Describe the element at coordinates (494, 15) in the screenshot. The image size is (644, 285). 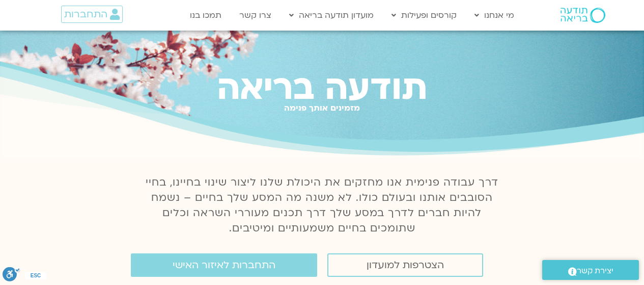
I see `a: מי אנחנו` at that location.